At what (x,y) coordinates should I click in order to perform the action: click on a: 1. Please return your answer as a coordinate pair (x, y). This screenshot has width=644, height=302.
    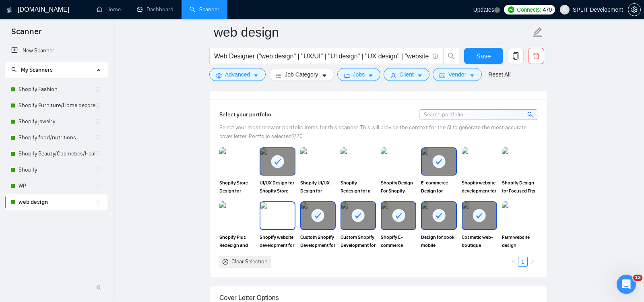
    Looking at the image, I should click on (523, 262).